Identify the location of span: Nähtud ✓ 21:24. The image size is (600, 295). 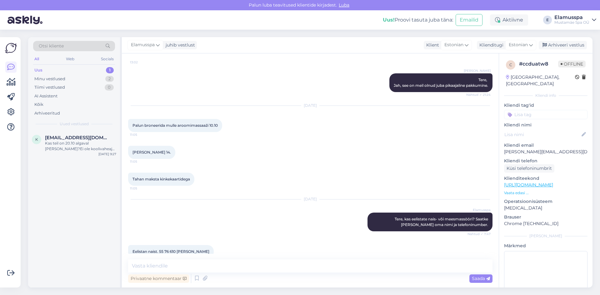
(479, 95).